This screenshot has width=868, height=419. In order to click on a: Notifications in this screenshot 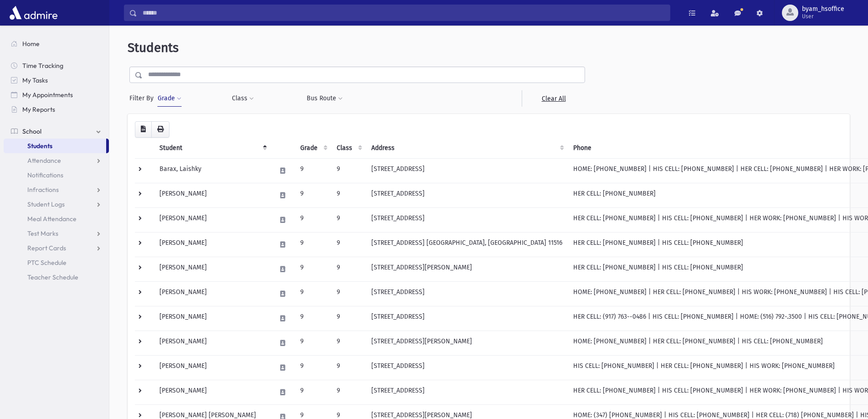, I will do `click(56, 175)`.